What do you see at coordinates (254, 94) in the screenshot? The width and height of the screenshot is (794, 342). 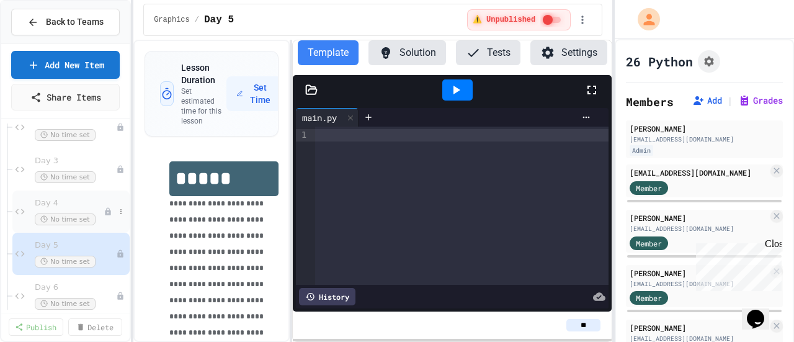 I see `button: Set Time` at bounding box center [254, 94].